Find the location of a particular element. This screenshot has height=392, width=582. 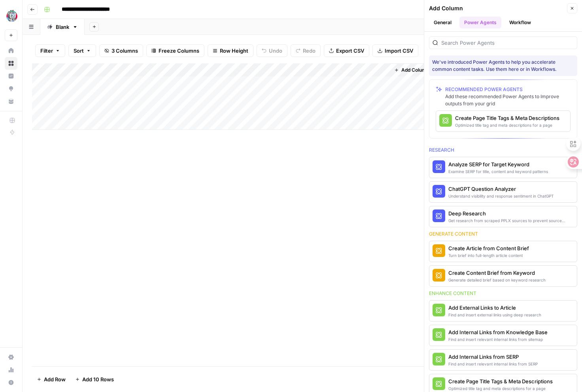

button: Create Page Title Tags & Meta DescriptionsOptimized title tag and meta descriptions for a page is located at coordinates (503, 121).